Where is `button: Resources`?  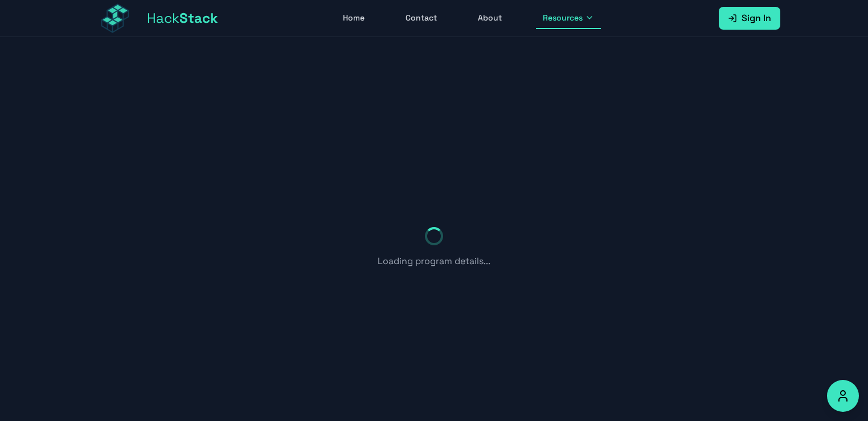
button: Resources is located at coordinates (568, 18).